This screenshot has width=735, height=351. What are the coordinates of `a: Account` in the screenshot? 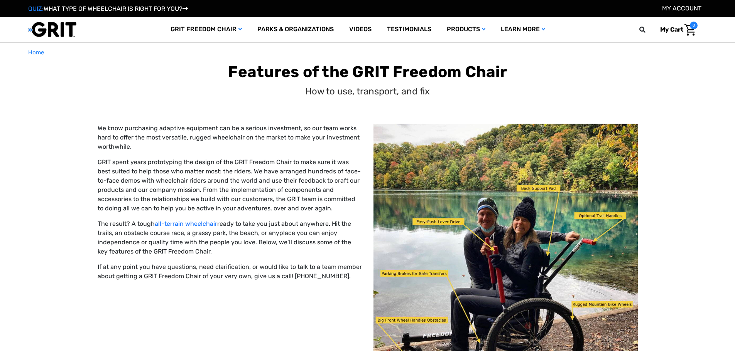 It's located at (682, 8).